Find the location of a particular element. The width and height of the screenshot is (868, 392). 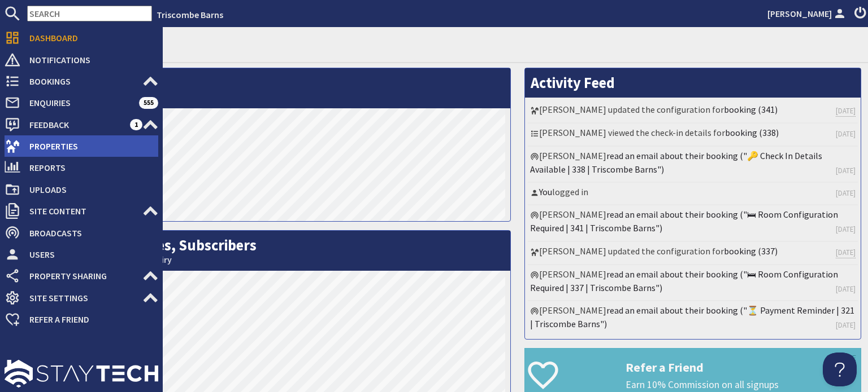

a: You is located at coordinates (545, 192).